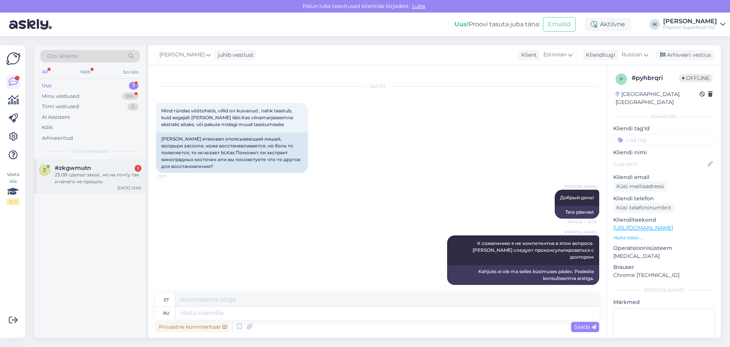 The image size is (730, 347). I want to click on p: Kliendi telefon, so click(664, 198).